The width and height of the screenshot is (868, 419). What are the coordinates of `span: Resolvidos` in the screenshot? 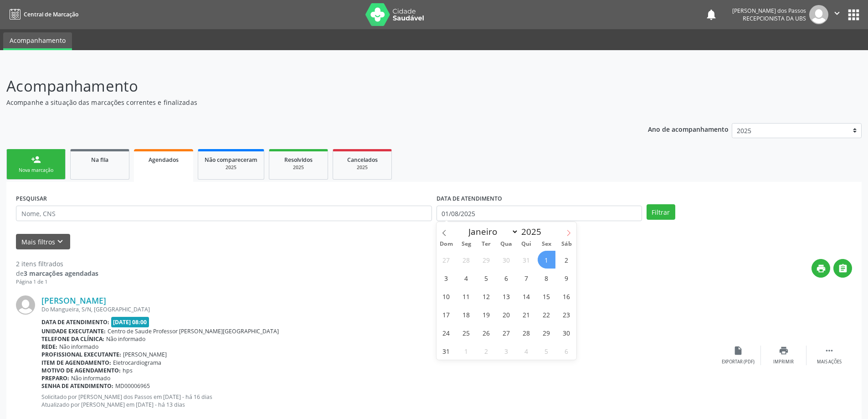 It's located at (298, 160).